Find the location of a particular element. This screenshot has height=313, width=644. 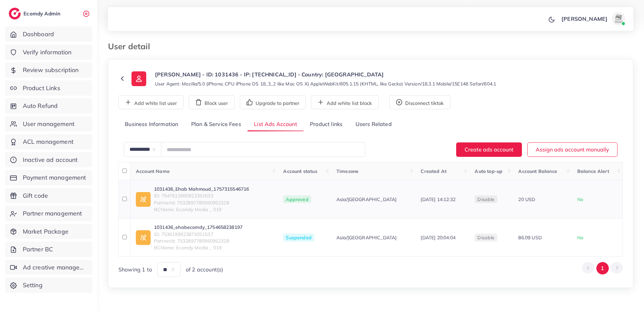

a: Product links is located at coordinates (326, 125).